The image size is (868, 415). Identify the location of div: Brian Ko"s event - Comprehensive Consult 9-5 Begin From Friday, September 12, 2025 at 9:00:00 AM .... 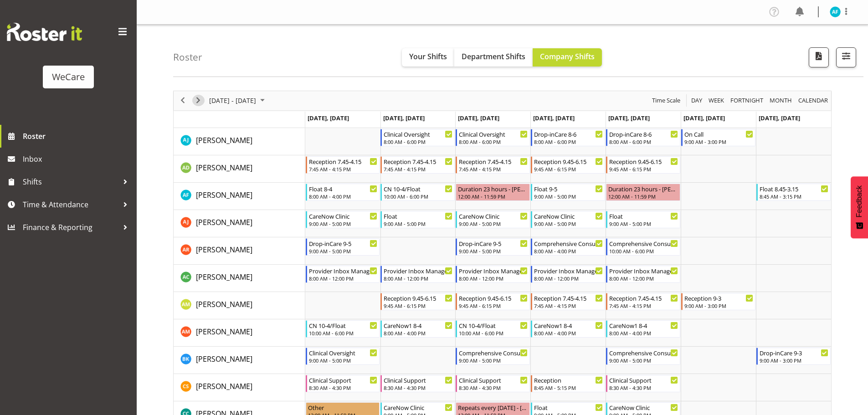
(643, 356).